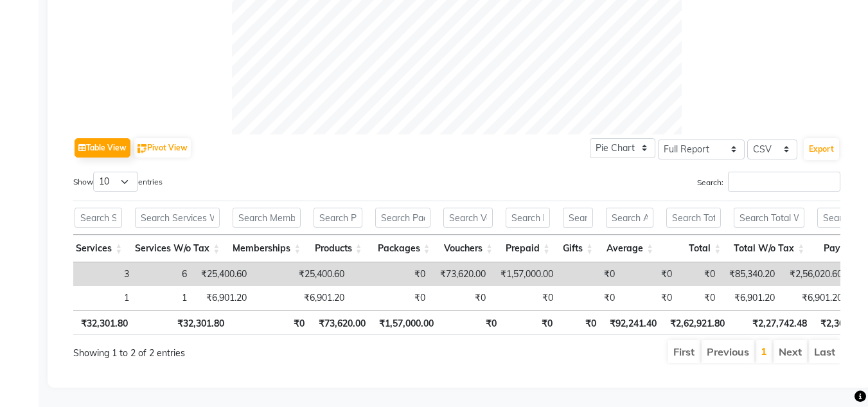 This screenshot has width=868, height=407. I want to click on th: Vouchers: activate to sort column ascending, so click(468, 248).